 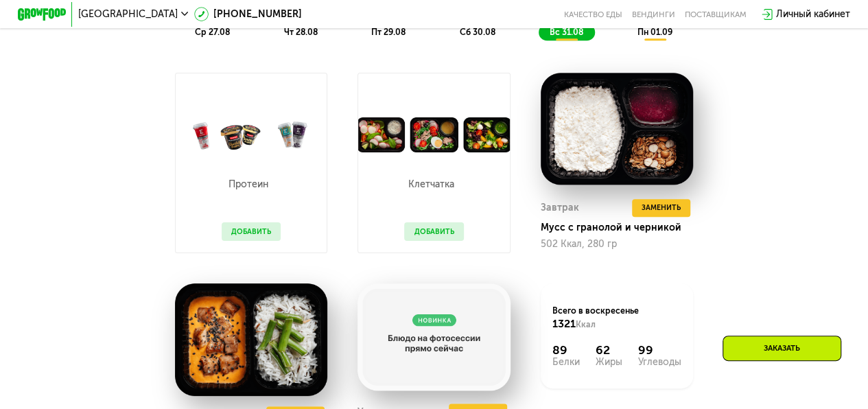 What do you see at coordinates (782, 348) in the screenshot?
I see `div: Заказать` at bounding box center [782, 348].